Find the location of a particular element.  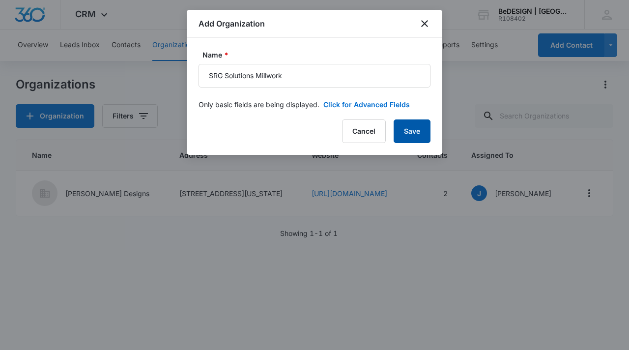

button: Save is located at coordinates (412, 131).